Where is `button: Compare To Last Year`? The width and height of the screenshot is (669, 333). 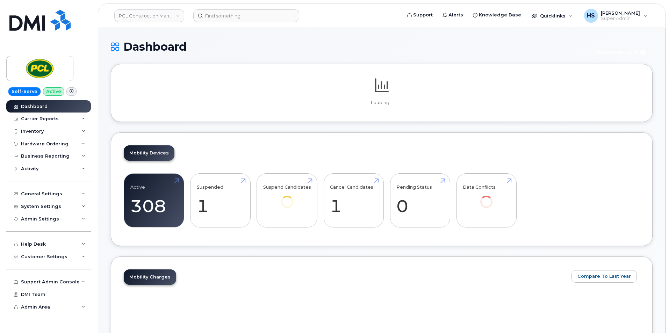 button: Compare To Last Year is located at coordinates (604, 276).